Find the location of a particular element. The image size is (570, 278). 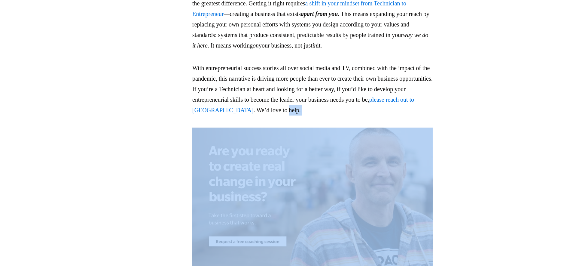

img: EMyth client Don Kick—Request a free coaching session is located at coordinates (312, 196).